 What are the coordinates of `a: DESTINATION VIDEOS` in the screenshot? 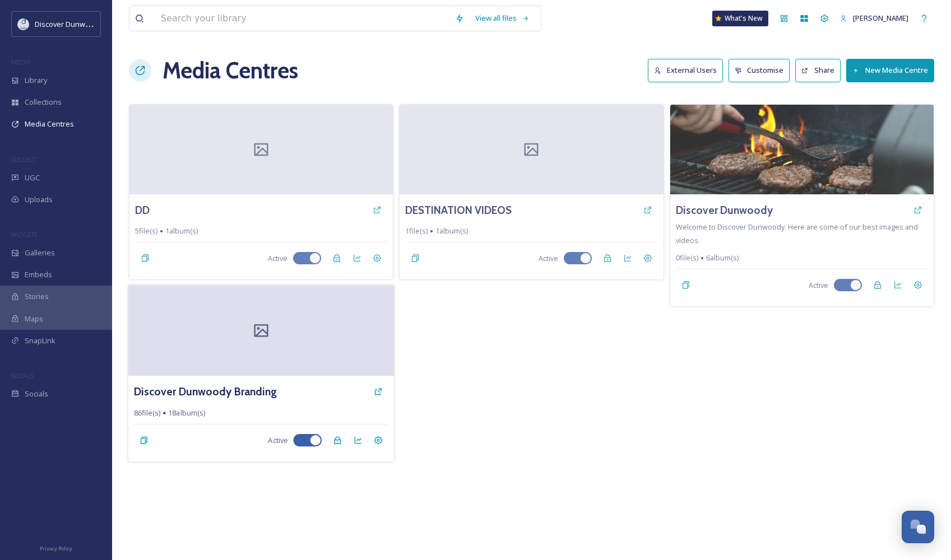 It's located at (458, 210).